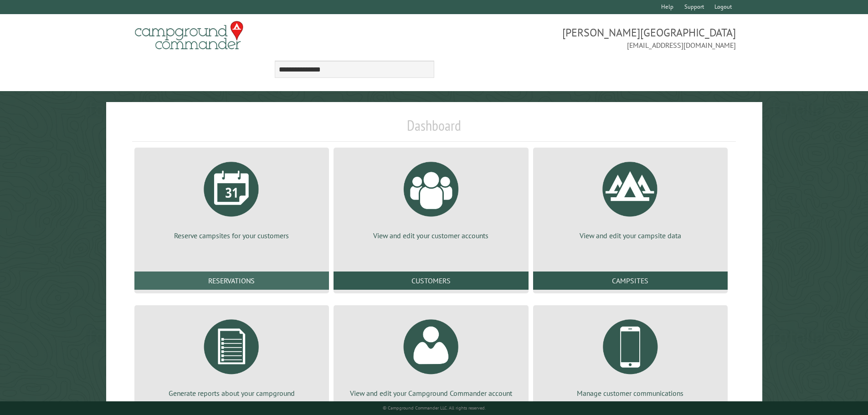  What do you see at coordinates (630, 281) in the screenshot?
I see `a: Campsites` at bounding box center [630, 281].